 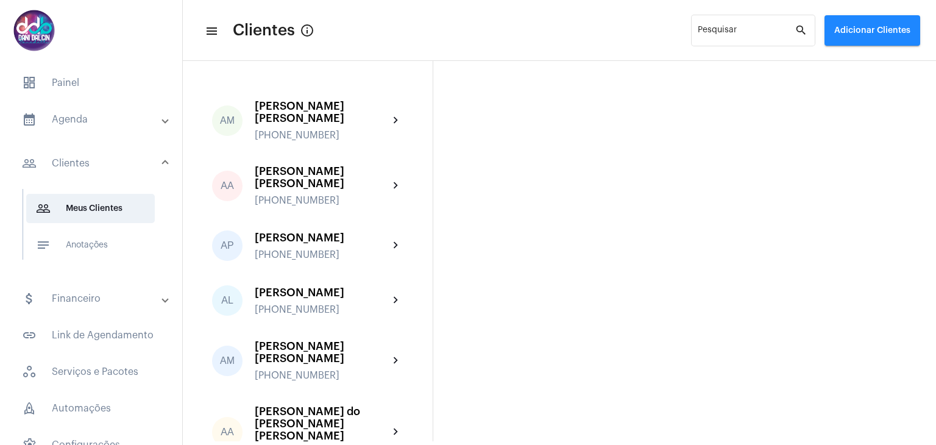 What do you see at coordinates (307, 30) in the screenshot?
I see `button: Button that displays a tooltip when focused or hovered over` at bounding box center [307, 30].